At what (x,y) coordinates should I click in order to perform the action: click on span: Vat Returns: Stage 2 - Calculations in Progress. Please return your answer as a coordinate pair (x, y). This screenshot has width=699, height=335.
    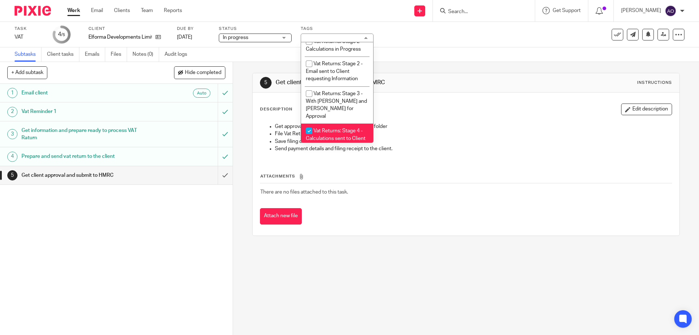
    Looking at the image, I should click on (334, 45).